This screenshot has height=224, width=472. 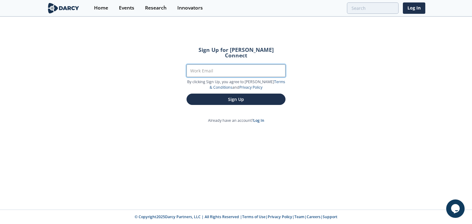 What do you see at coordinates (236, 121) in the screenshot?
I see `p: Already have an account?` at bounding box center [236, 121].